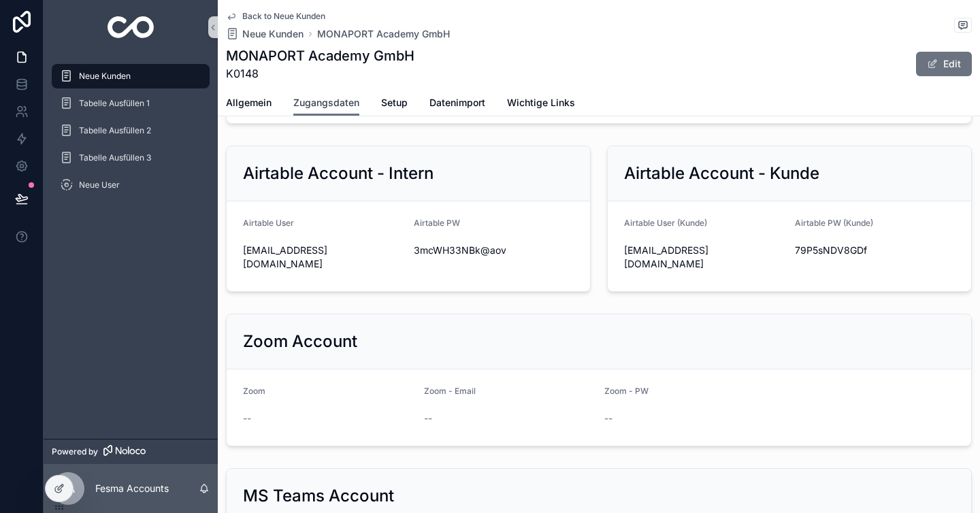 The width and height of the screenshot is (980, 513). I want to click on span: MONAPORT Academy GmbH, so click(383, 34).